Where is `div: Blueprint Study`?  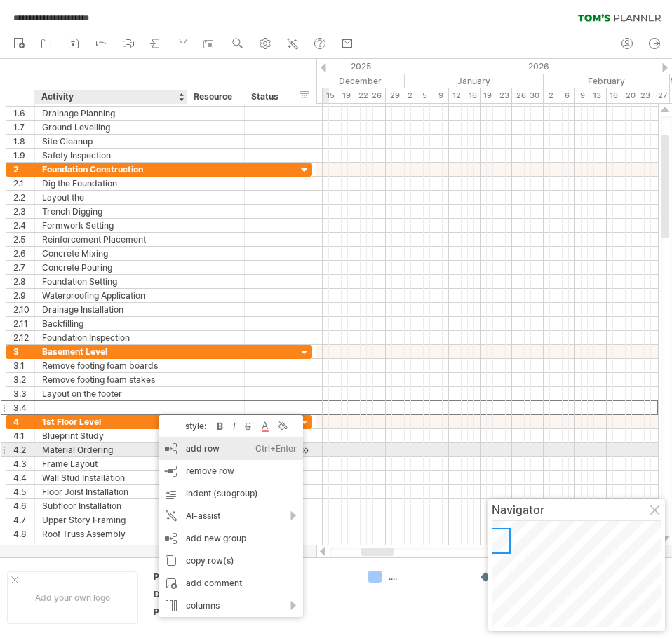 div: Blueprint Study is located at coordinates (111, 435).